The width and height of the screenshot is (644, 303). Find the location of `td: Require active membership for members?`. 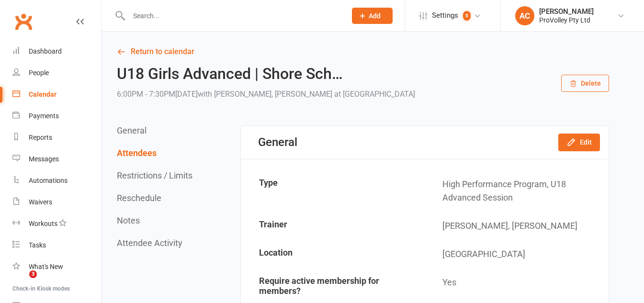

td: Require active membership for members? is located at coordinates (333, 286).